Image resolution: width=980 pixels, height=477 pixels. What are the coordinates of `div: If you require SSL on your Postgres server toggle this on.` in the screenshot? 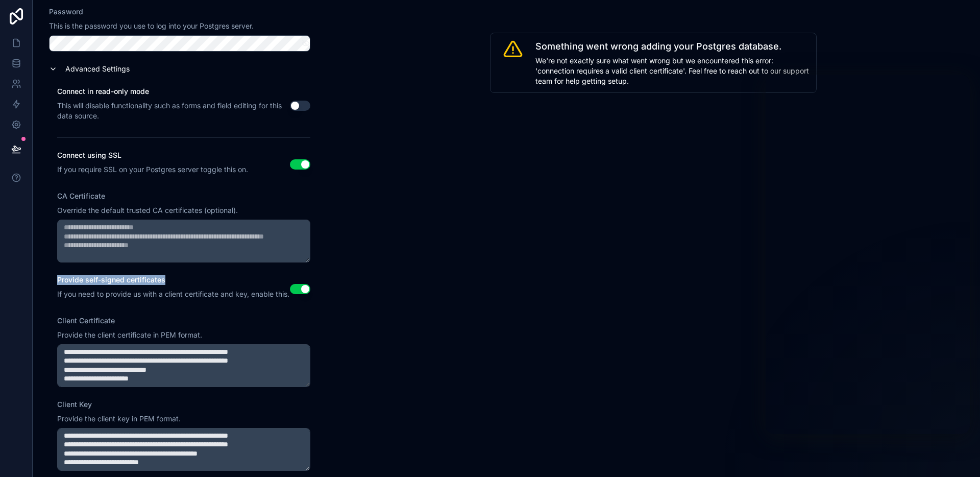 It's located at (152, 169).